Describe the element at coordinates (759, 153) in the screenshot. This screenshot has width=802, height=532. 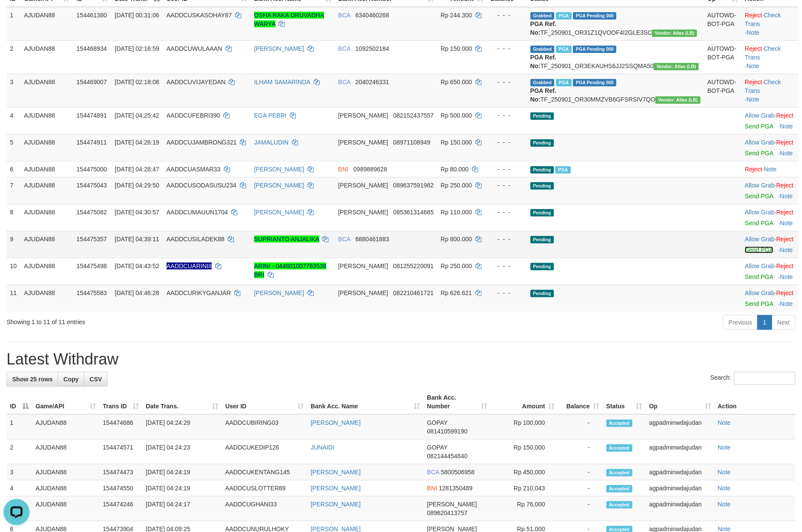
I see `a: Send PGA` at that location.